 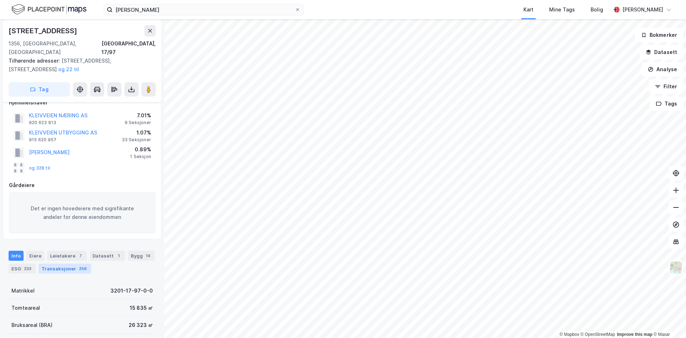 I want to click on div: 256, so click(x=83, y=268).